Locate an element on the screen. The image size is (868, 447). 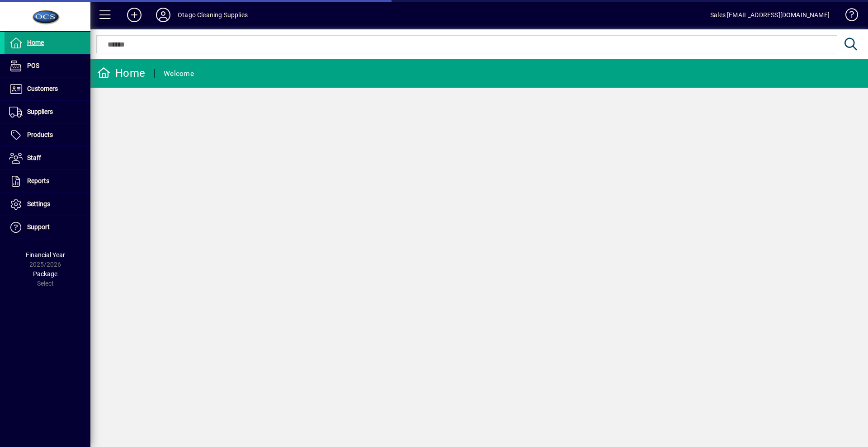
a: Customers is located at coordinates (48, 89).